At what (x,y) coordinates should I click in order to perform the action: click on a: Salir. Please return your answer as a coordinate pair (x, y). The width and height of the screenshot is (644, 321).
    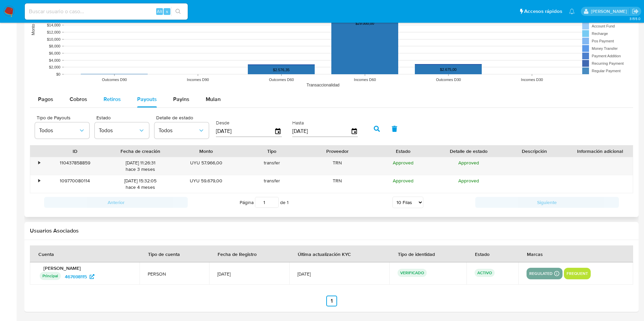
    Looking at the image, I should click on (635, 11).